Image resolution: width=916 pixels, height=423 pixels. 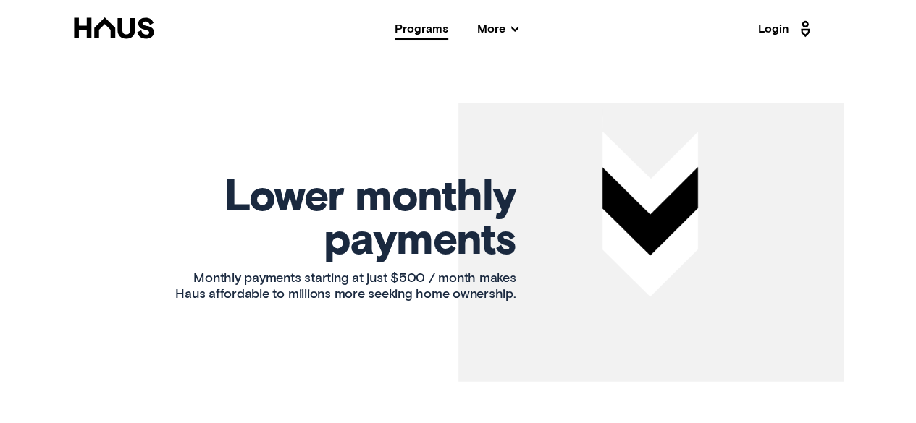 I want to click on img: -rF65mL.png, so click(x=650, y=201).